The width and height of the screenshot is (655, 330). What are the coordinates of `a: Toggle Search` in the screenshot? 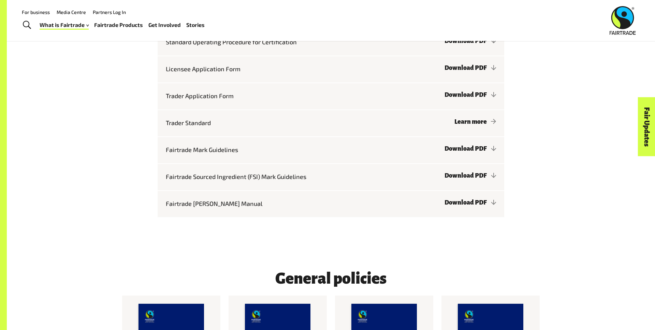 It's located at (27, 25).